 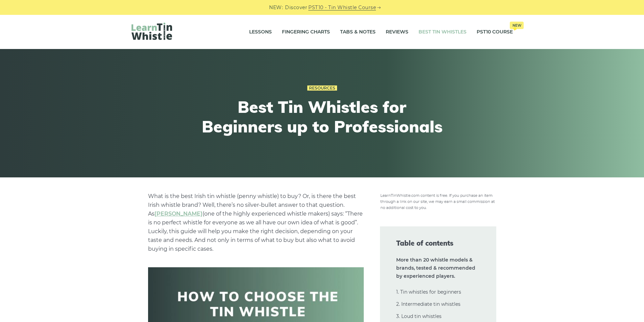 What do you see at coordinates (442, 32) in the screenshot?
I see `a: Best Tin Whistles` at bounding box center [442, 32].